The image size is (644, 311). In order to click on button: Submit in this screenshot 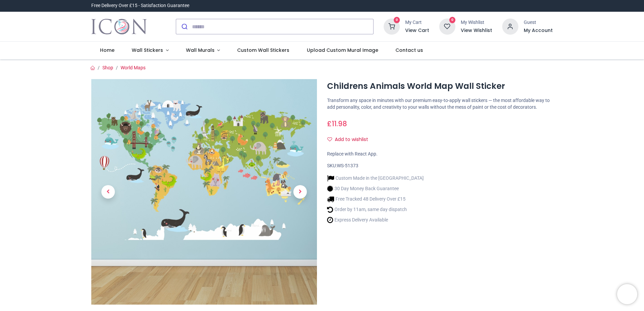, I will do `click(184, 27)`.